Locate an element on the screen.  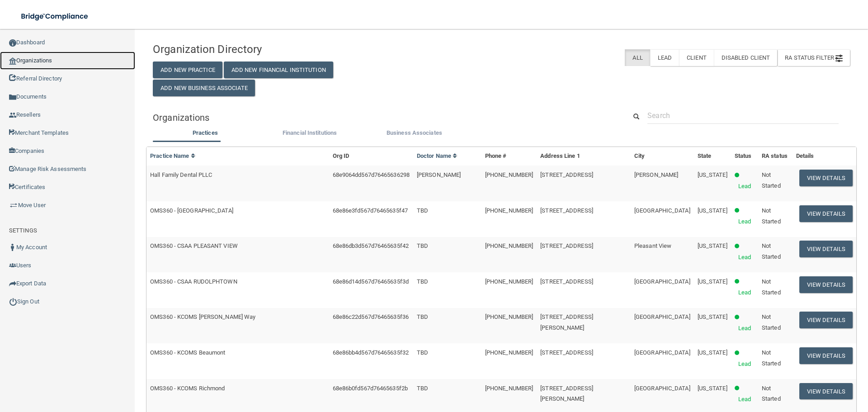
span: Hall Family Dental PLLC is located at coordinates (181, 174).